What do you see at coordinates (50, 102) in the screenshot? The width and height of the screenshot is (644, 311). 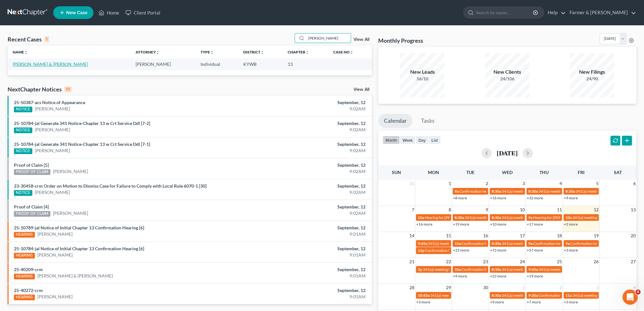 I see `a: 25-50387-acs Notice of Appearance` at bounding box center [50, 102].